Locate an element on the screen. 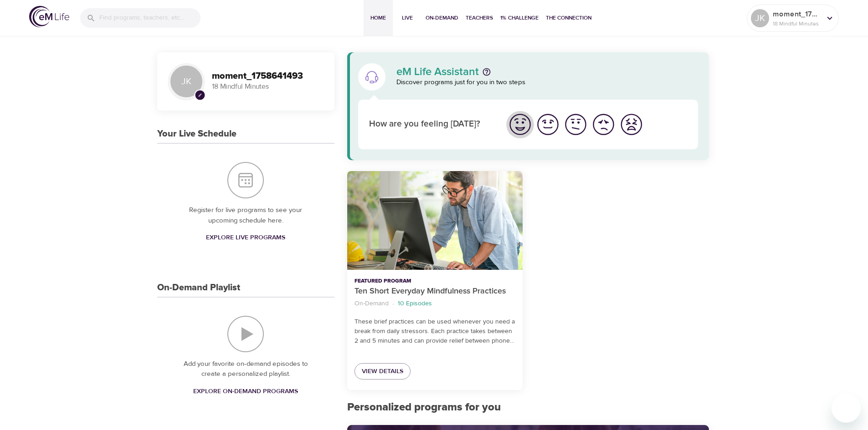 The height and width of the screenshot is (430, 868). a: View Details is located at coordinates (382, 371).